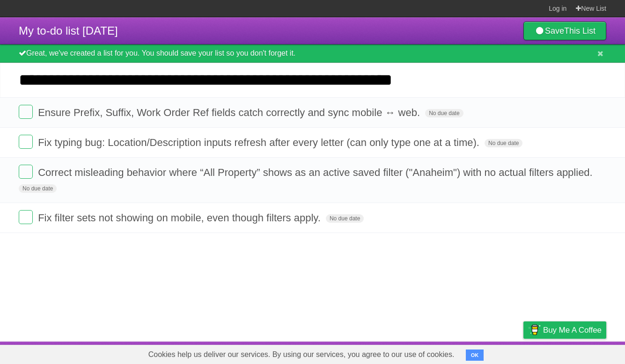  Describe the element at coordinates (524, 352) in the screenshot. I see `a: Privacy` at that location.